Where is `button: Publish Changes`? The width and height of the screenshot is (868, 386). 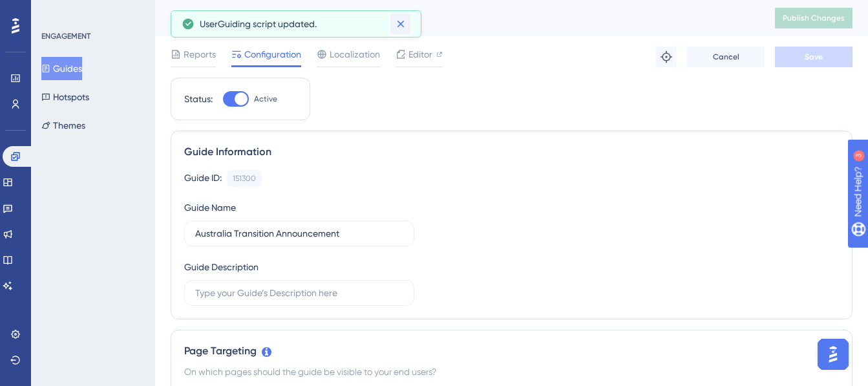
button: Publish Changes is located at coordinates (814, 18).